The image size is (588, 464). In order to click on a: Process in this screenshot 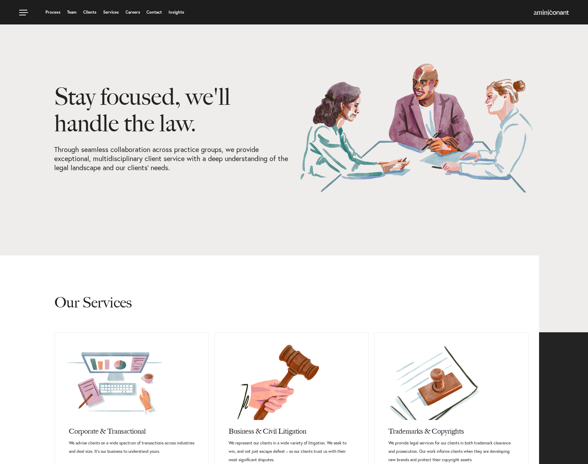, I will do `click(53, 12)`.